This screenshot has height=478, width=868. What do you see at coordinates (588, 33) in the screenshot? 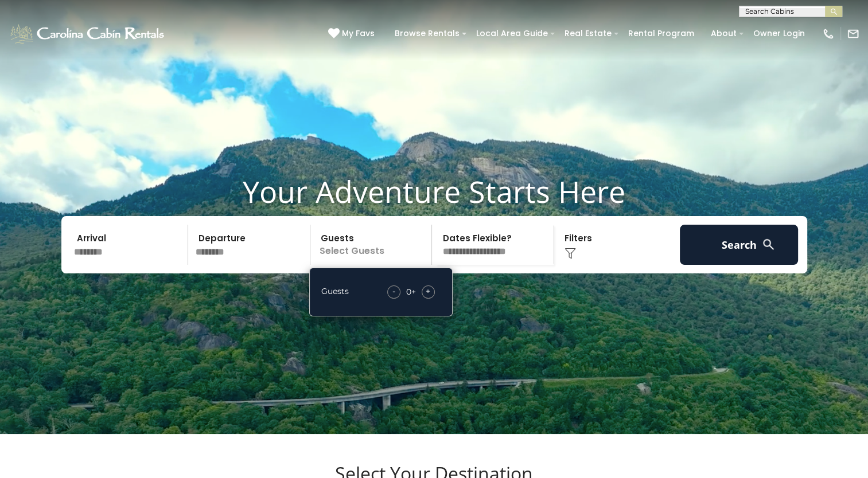
I see `a: Real Estate` at bounding box center [588, 33].